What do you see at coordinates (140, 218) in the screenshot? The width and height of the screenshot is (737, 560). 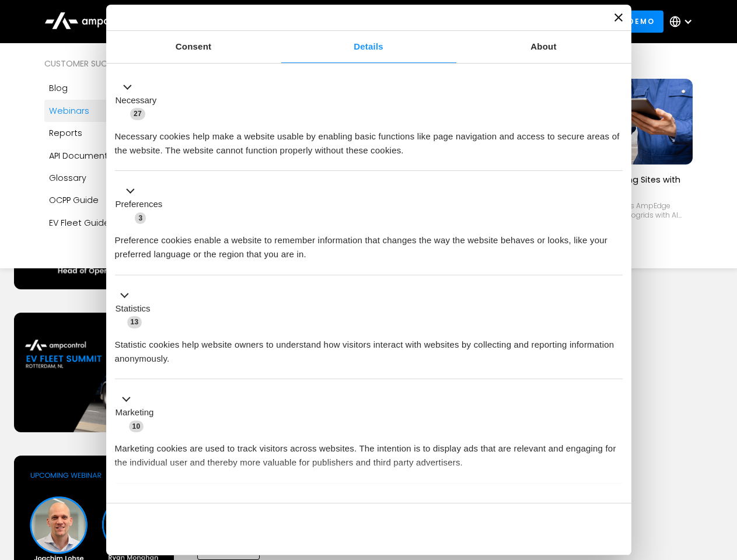 I see `span: 3` at bounding box center [140, 218].